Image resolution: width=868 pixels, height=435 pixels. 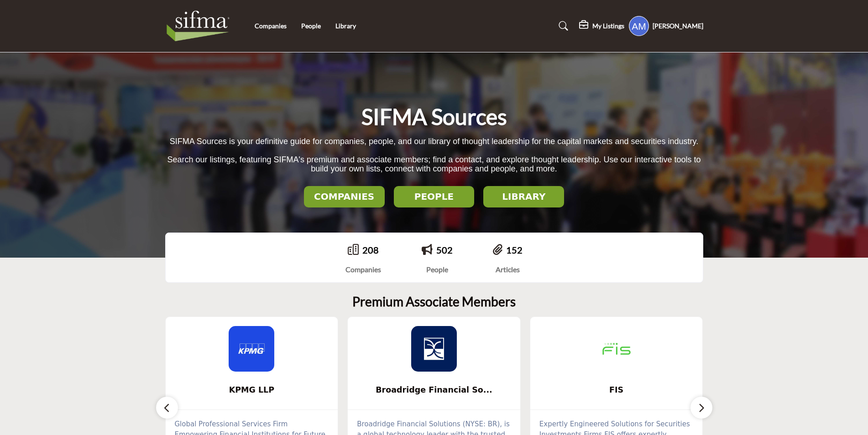 I want to click on button: Show hide supplier dropdown, so click(x=639, y=26).